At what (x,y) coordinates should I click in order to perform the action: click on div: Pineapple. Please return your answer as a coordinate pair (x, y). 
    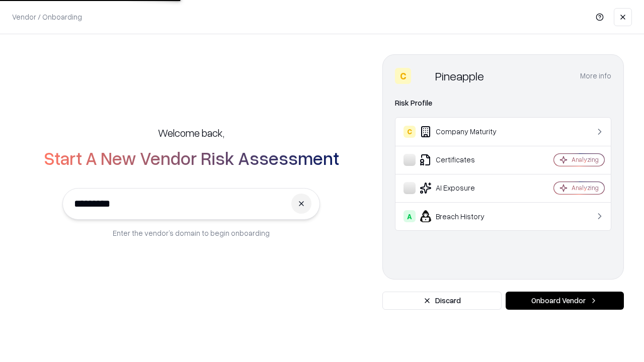
    Looking at the image, I should click on (460, 76).